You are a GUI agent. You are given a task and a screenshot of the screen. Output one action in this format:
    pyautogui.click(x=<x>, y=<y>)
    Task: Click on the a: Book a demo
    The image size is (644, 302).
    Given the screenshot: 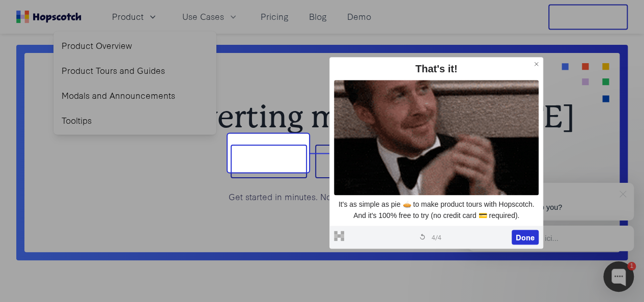 What is the action you would take?
    pyautogui.click(x=364, y=162)
    